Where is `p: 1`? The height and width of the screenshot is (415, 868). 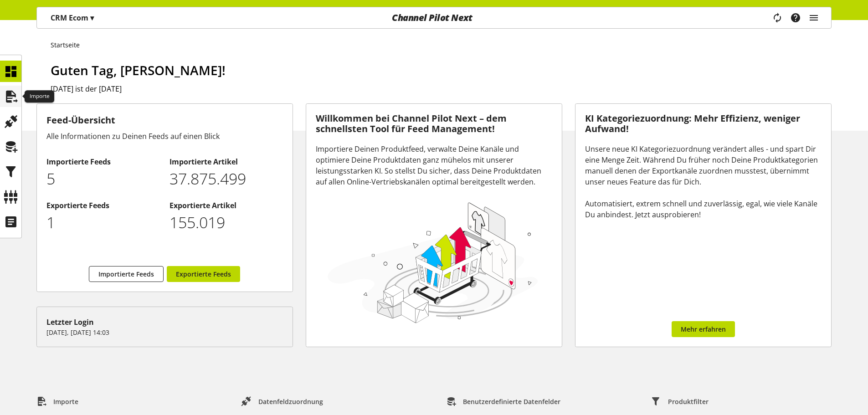
p: 1 is located at coordinates (103, 222).